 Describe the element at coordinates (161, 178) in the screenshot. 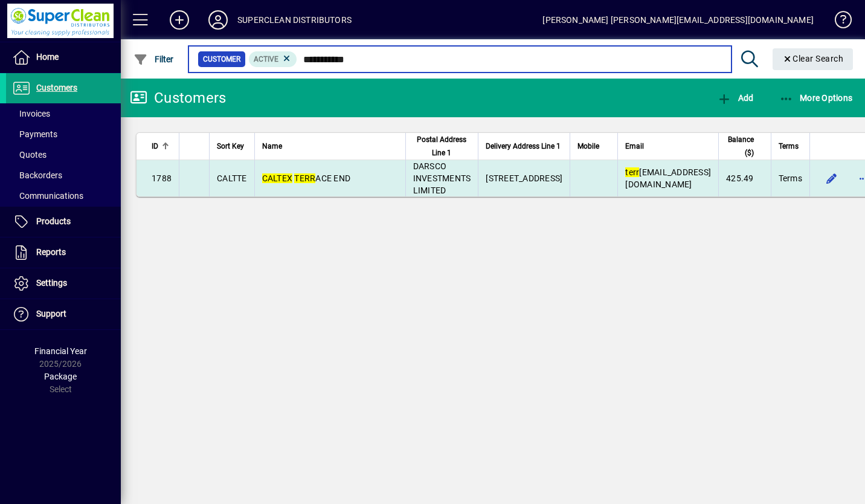

I see `span: 1788` at that location.